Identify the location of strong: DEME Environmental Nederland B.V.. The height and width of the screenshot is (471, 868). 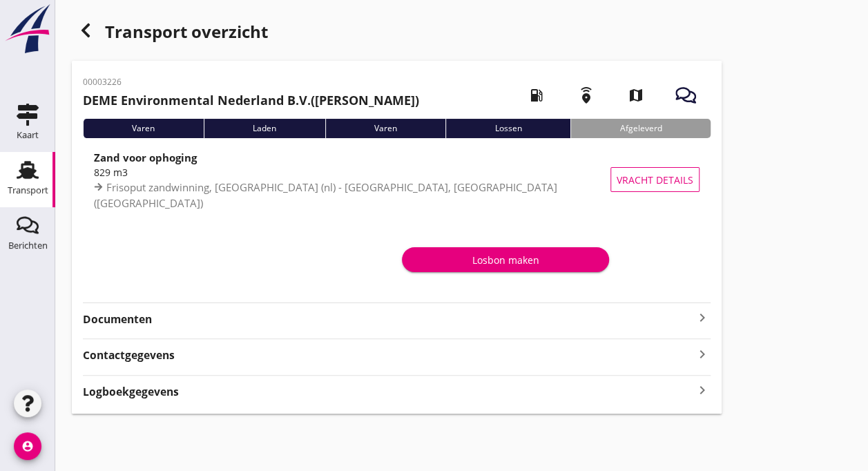
(197, 100).